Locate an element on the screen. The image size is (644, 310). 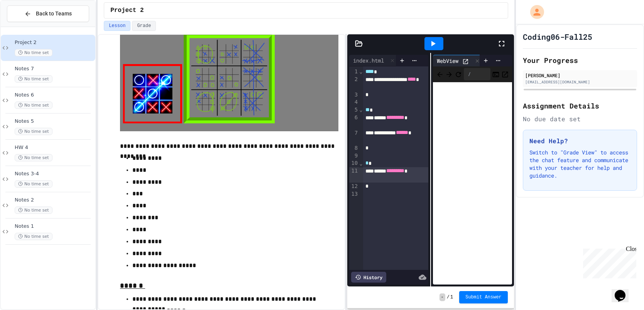
div: No due date set is located at coordinates (580, 119).